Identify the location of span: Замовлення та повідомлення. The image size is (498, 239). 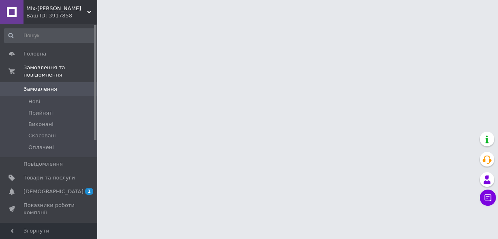
(60, 71).